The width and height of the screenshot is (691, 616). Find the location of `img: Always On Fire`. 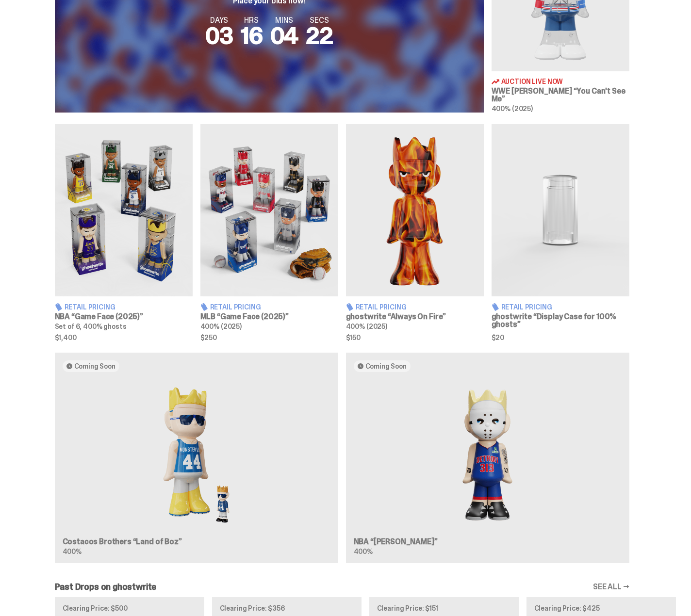

img: Always On Fire is located at coordinates (415, 210).